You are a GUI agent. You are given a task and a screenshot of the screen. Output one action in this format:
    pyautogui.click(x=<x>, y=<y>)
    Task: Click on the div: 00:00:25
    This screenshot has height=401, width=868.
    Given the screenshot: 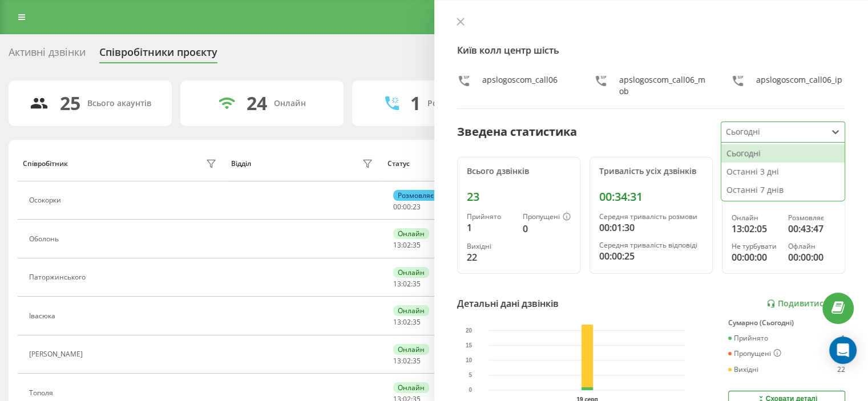 What is the action you would take?
    pyautogui.click(x=652, y=256)
    